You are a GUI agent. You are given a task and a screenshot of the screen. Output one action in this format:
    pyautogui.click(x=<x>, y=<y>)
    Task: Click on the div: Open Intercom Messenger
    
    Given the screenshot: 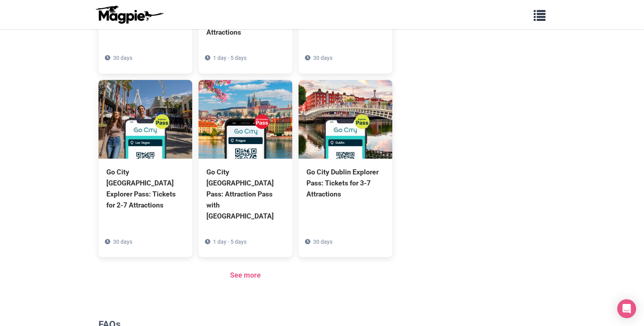 What is the action you would take?
    pyautogui.click(x=626, y=308)
    